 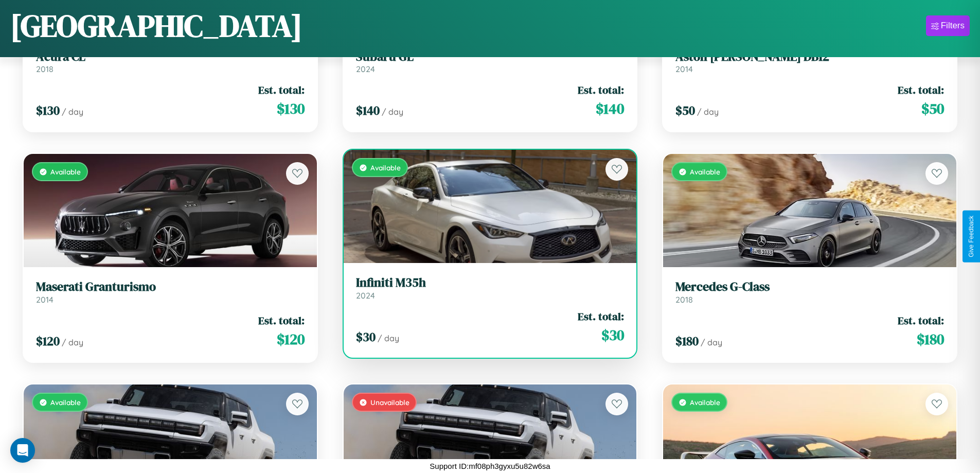 I want to click on p: Support ID: mf08ph3gyxu5u82w6sa, so click(x=490, y=465).